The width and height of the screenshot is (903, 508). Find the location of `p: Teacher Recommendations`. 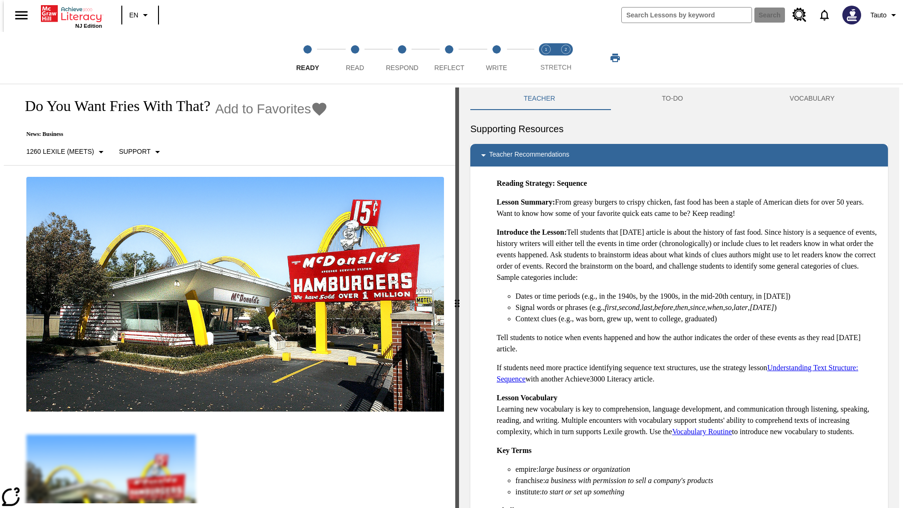

p: Teacher Recommendations is located at coordinates (529, 155).